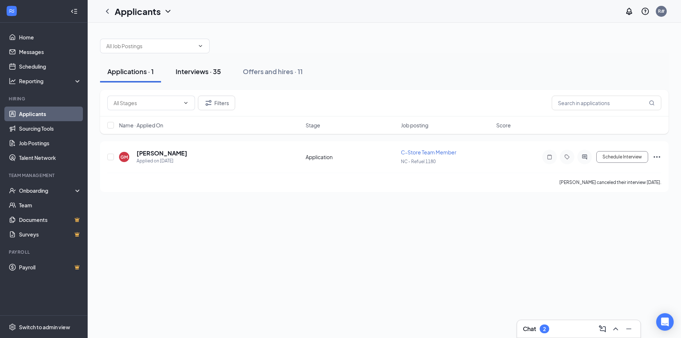 This screenshot has height=338, width=681. What do you see at coordinates (544, 329) in the screenshot?
I see `div: 2` at bounding box center [544, 329].